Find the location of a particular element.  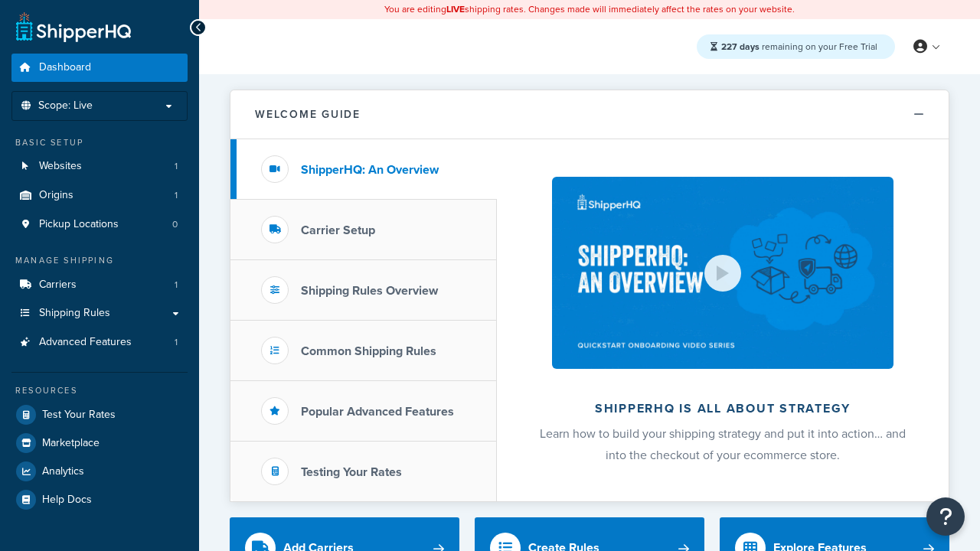

span: Analytics is located at coordinates (63, 471).